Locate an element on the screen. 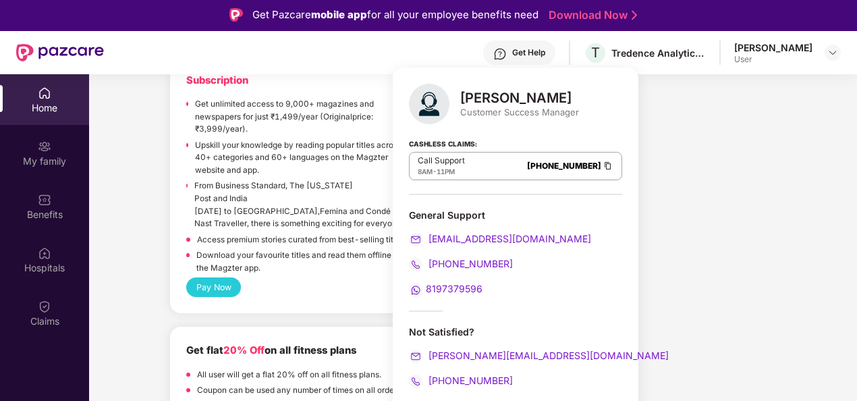 This screenshot has height=401, width=857. b: Get Flat 63% Off on is located at coordinates (271, 72).